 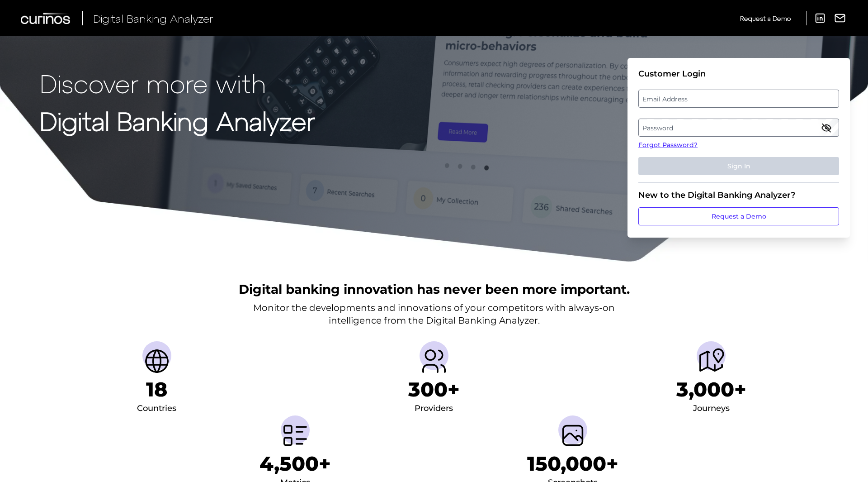 What do you see at coordinates (434, 289) in the screenshot?
I see `h2: Digital banking innovation has never been more important.` at bounding box center [434, 289].